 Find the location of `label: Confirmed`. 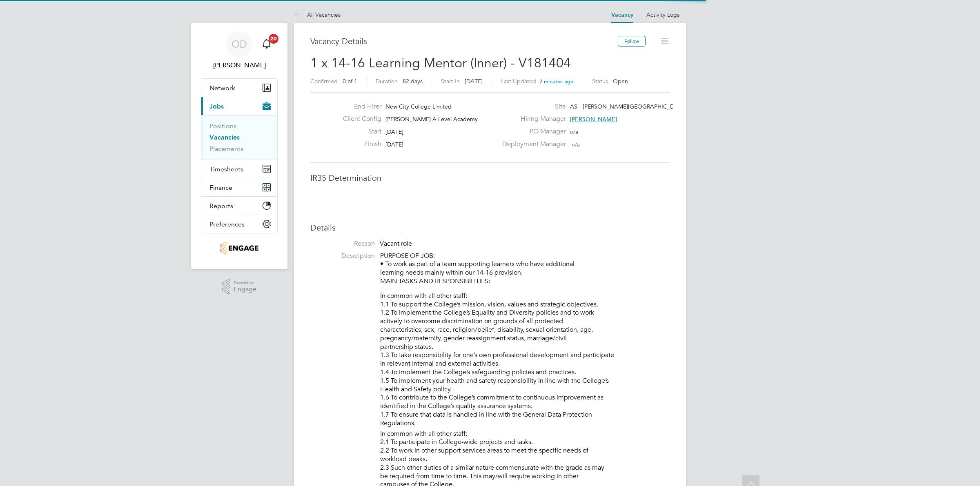

label: Confirmed is located at coordinates (324, 81).